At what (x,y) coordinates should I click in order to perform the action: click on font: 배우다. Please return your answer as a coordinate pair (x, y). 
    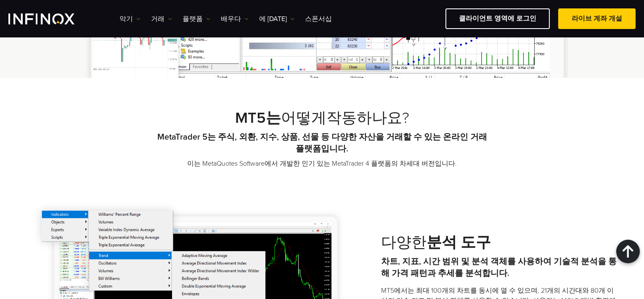
    Looking at the image, I should click on (231, 19).